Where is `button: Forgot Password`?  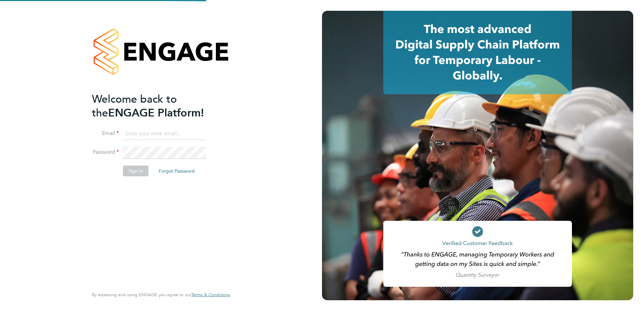 button: Forgot Password is located at coordinates (176, 171).